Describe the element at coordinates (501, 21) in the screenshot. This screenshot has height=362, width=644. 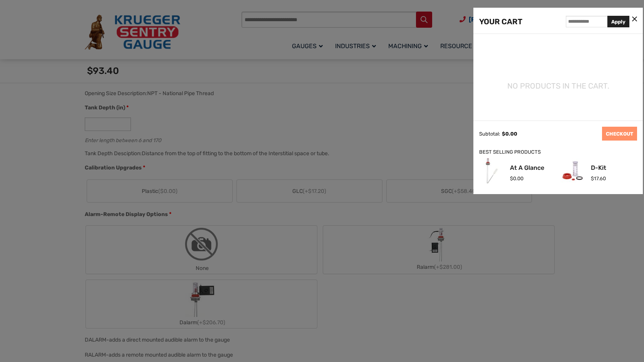
I see `div: YOUR CART` at that location.